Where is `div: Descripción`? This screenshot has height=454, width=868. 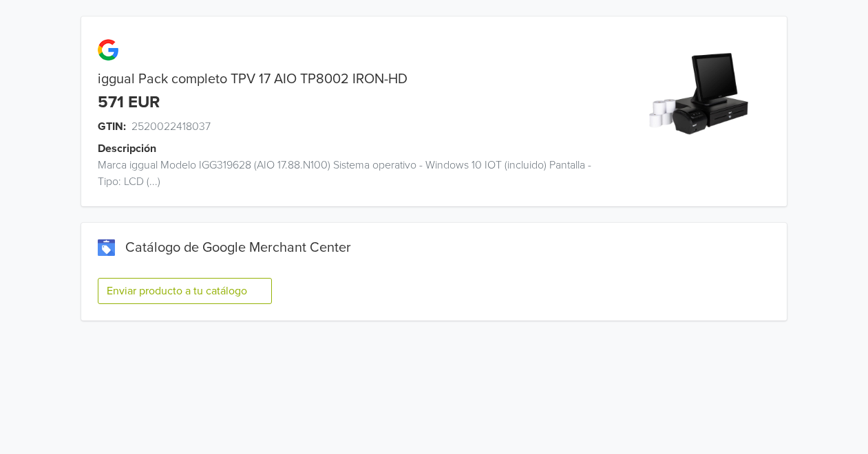
div: Descripción is located at coordinates (362, 149).